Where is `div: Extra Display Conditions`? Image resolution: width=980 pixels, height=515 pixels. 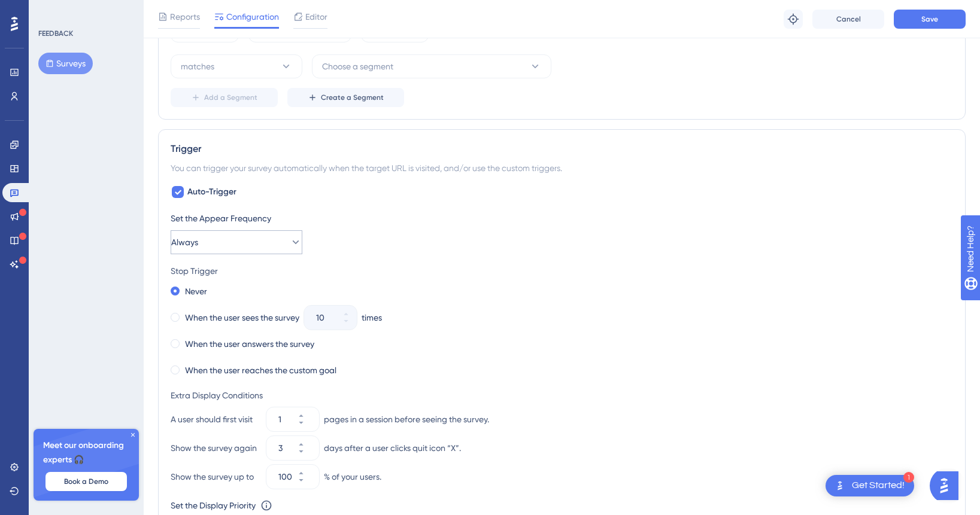 div: Extra Display Conditions is located at coordinates (562, 395).